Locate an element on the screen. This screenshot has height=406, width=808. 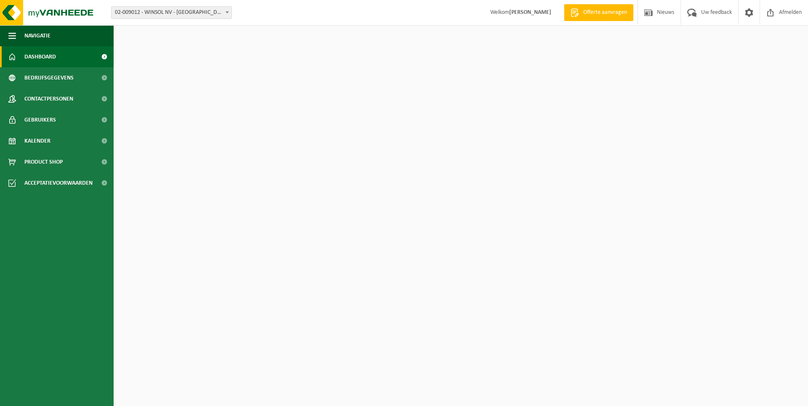
span: Gebruikers is located at coordinates (40, 120).